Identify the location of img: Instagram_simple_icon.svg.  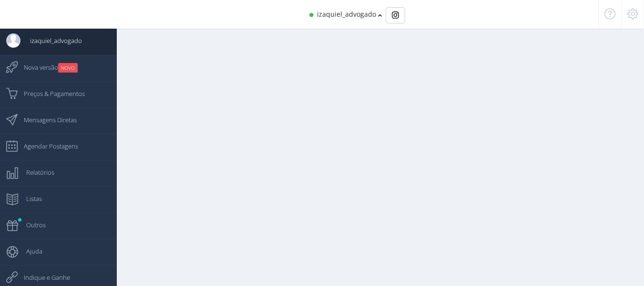
(395, 15).